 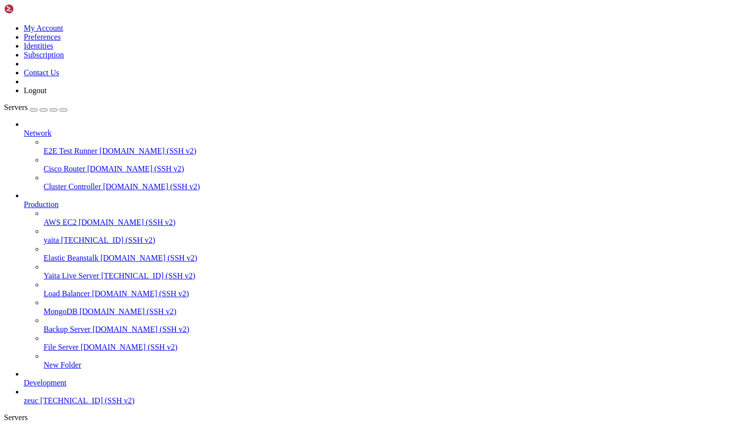 I want to click on li: Network, so click(x=382, y=156).